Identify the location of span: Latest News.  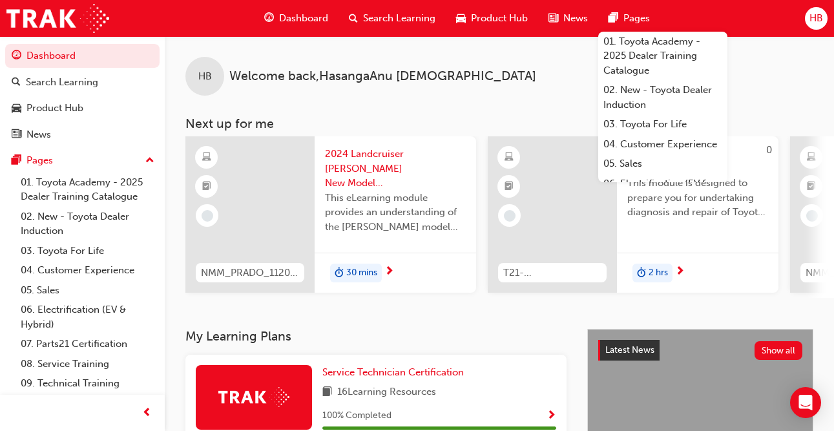
(630, 349).